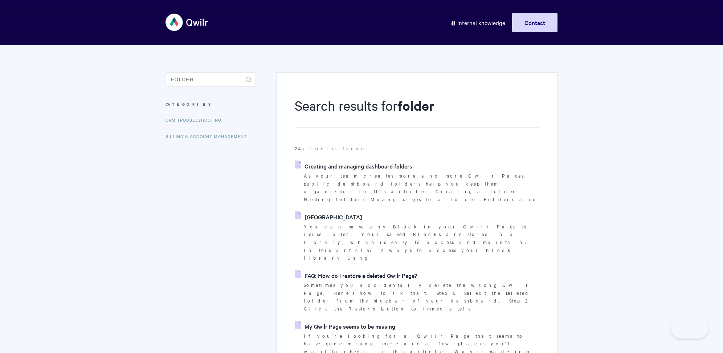 Image resolution: width=723 pixels, height=353 pixels. What do you see at coordinates (535, 23) in the screenshot?
I see `a: Contact` at bounding box center [535, 23].